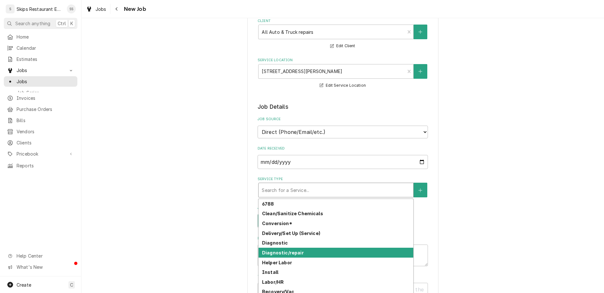  Describe the element at coordinates (40, 153) in the screenshot. I see `span: Pricebook` at that location.